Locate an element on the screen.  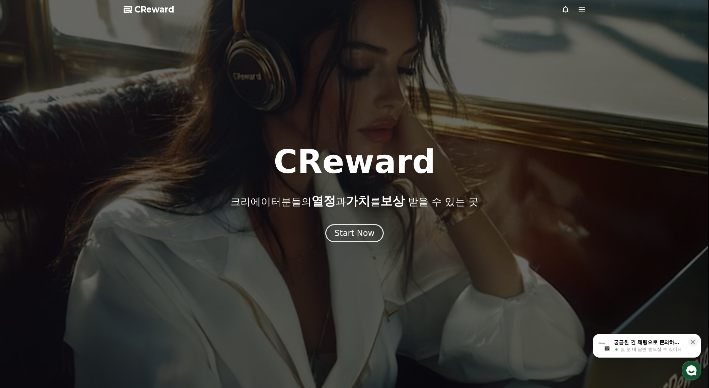
button: Start Now is located at coordinates (354, 233).